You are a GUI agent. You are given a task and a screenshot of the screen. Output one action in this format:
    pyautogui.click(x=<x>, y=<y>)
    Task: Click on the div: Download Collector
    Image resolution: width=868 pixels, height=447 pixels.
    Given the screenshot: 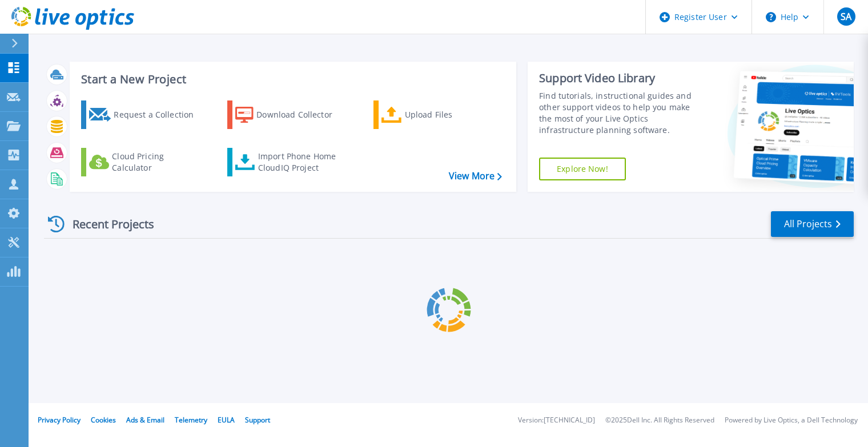 What is the action you would take?
    pyautogui.click(x=302, y=115)
    